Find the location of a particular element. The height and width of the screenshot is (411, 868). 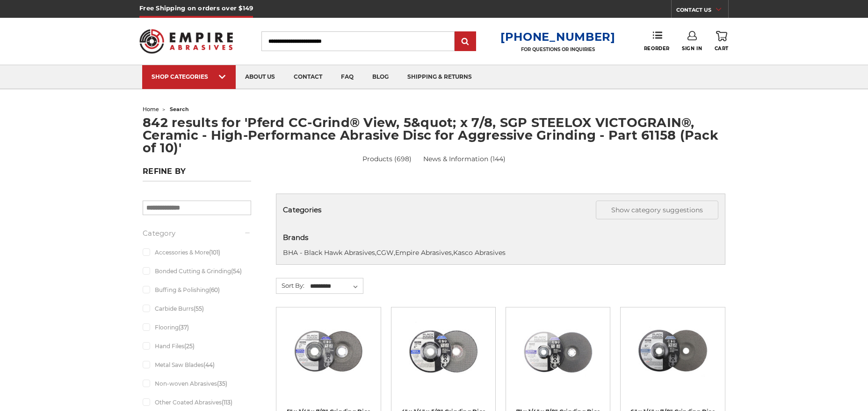

h5: Categories is located at coordinates (501, 210).